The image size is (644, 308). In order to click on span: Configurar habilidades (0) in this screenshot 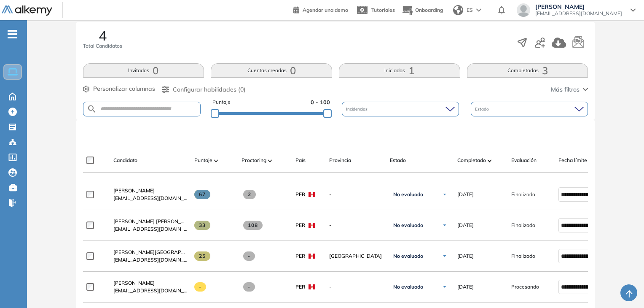, I will do `click(209, 90)`.